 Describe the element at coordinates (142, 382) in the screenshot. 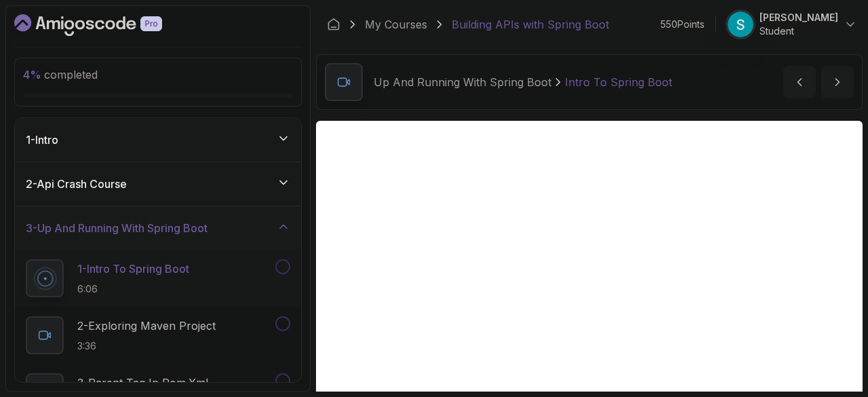

I see `p: 3 - Parent Tag In pom.xml` at that location.